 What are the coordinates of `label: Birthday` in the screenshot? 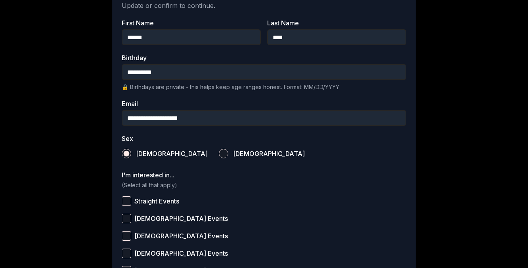 It's located at (264, 58).